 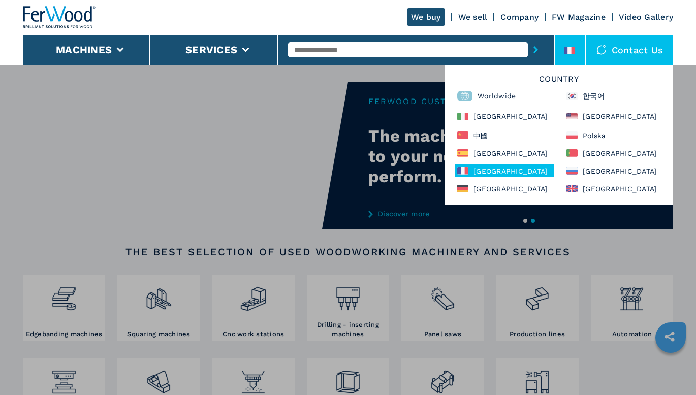 What do you see at coordinates (614, 96) in the screenshot?
I see `div: 한국어` at bounding box center [614, 96].